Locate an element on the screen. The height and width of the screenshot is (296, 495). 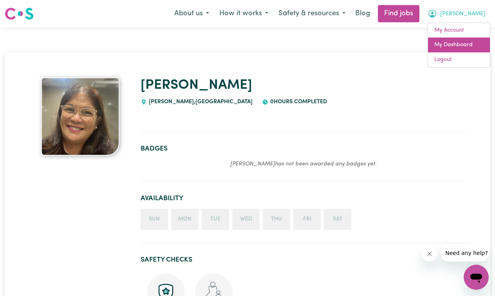
h2: Badges is located at coordinates (303, 149).